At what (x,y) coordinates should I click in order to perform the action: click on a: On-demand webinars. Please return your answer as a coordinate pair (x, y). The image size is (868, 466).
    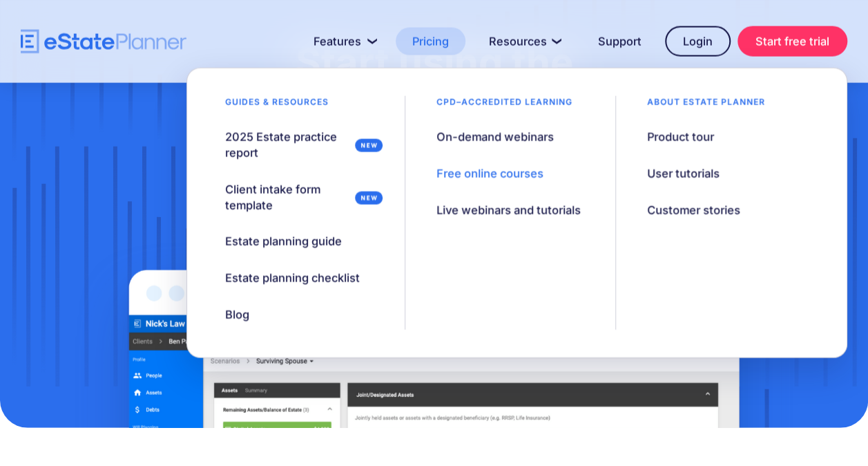
    Looking at the image, I should click on (495, 136).